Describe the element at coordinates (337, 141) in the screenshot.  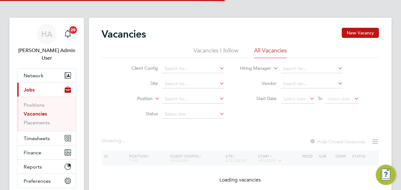
I see `label: Hide Closed Vacancies` at that location.